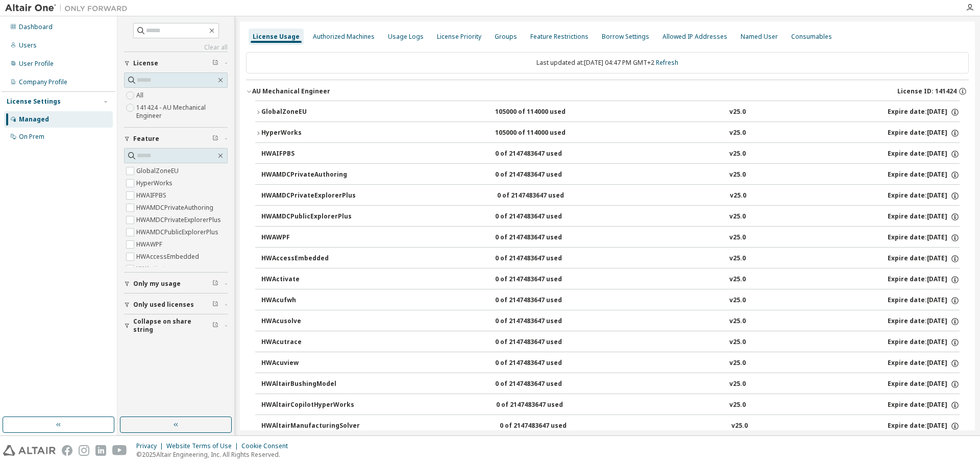 The image size is (980, 465). I want to click on div: Website Terms of Use, so click(204, 446).